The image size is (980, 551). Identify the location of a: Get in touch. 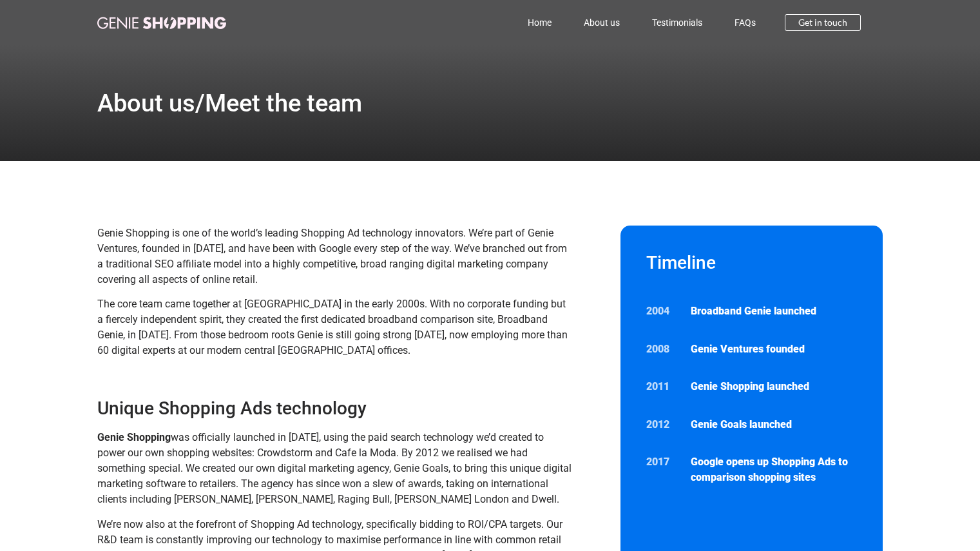
(823, 23).